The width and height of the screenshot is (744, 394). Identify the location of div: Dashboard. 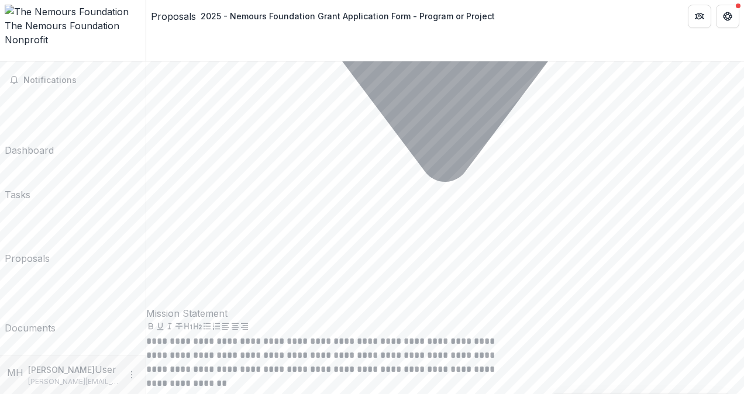
(29, 150).